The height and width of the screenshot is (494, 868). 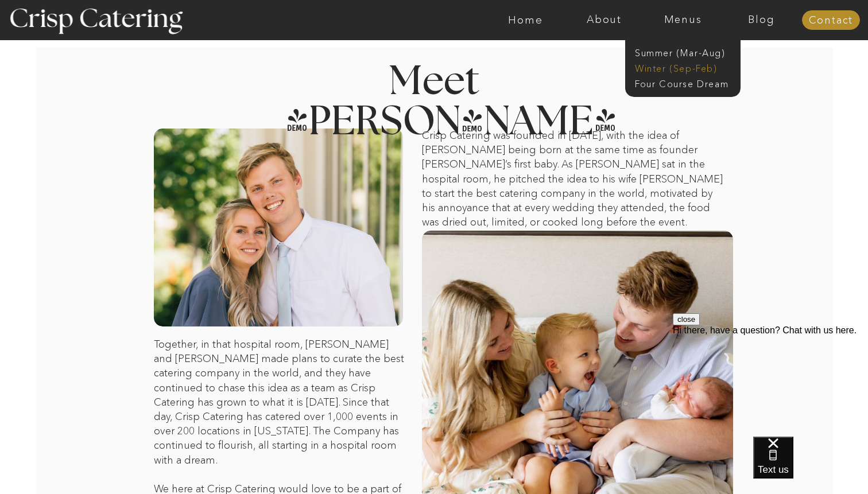 I want to click on nav: Blog, so click(x=760, y=20).